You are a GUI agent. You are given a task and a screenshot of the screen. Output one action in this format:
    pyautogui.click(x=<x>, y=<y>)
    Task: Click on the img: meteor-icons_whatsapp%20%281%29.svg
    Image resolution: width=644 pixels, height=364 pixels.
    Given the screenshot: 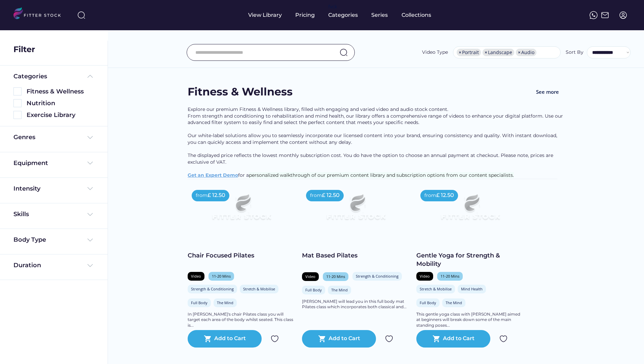 What is the action you would take?
    pyautogui.click(x=593, y=15)
    